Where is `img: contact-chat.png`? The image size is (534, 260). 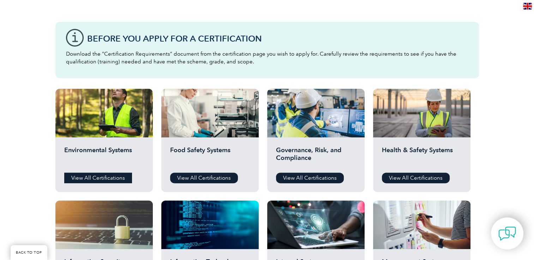 img: contact-chat.png is located at coordinates (507, 234).